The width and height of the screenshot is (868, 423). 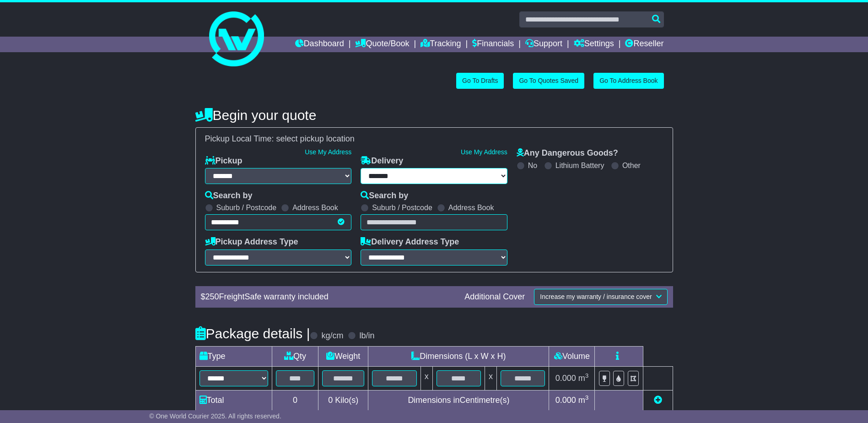 I want to click on span: select pickup location, so click(x=315, y=139).